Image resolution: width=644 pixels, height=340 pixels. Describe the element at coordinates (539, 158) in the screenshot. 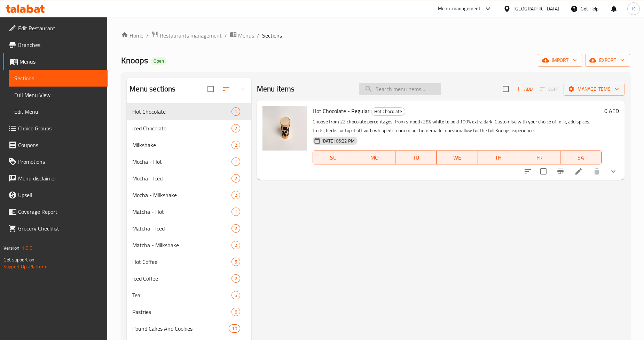

I see `button: FR` at that location.